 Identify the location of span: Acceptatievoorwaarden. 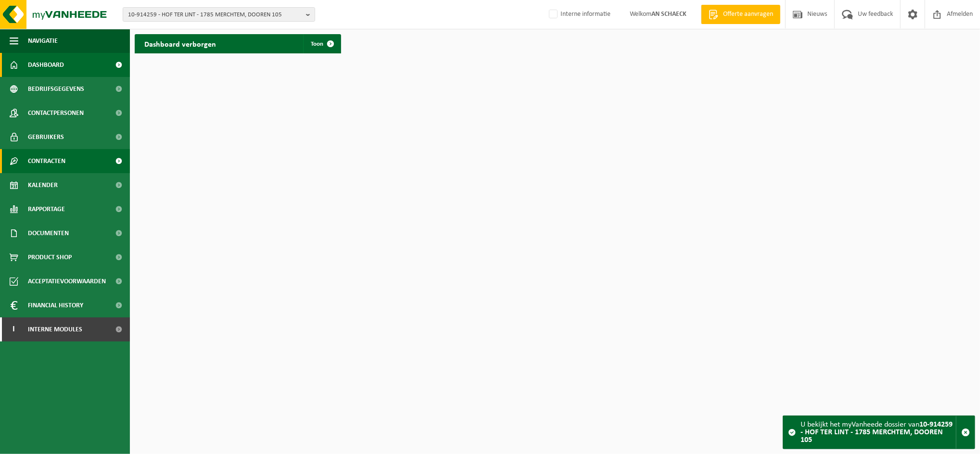
(67, 282).